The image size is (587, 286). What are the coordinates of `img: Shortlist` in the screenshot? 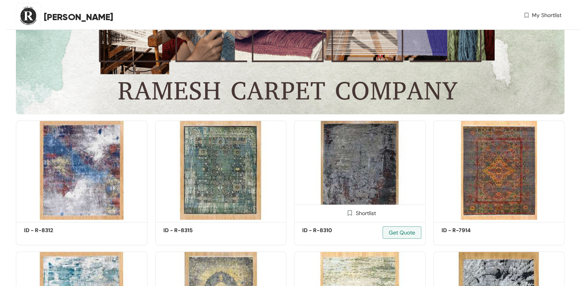 It's located at (350, 213).